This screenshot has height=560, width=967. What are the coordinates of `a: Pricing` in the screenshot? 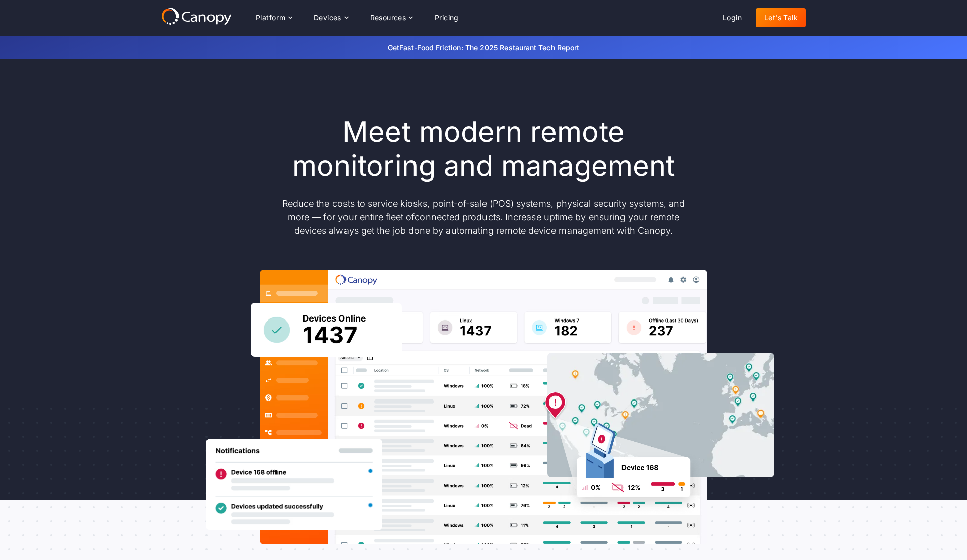 It's located at (447, 17).